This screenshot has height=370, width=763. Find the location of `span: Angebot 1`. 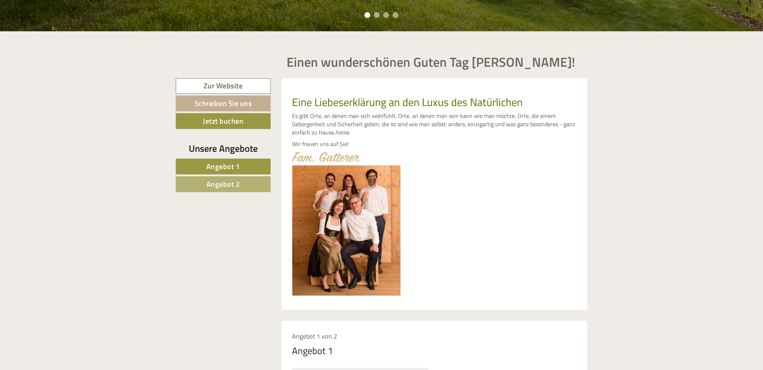

span: Angebot 1 is located at coordinates (223, 166).